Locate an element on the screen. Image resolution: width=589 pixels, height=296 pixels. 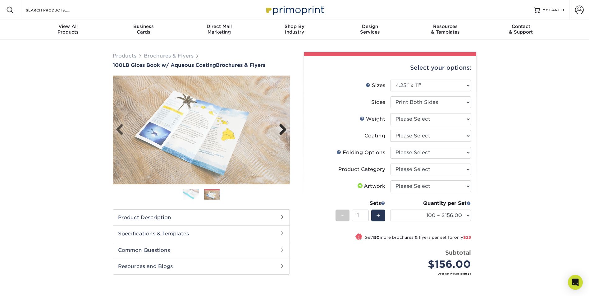
div: Product Category is located at coordinates (362, 169).